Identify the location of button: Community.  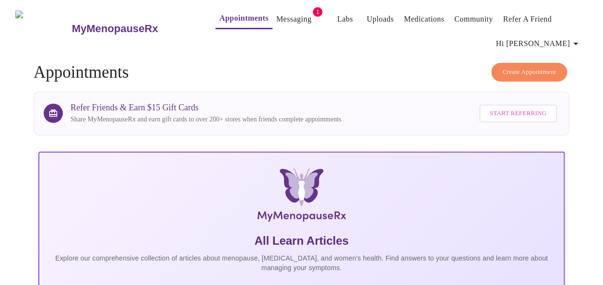
(474, 19).